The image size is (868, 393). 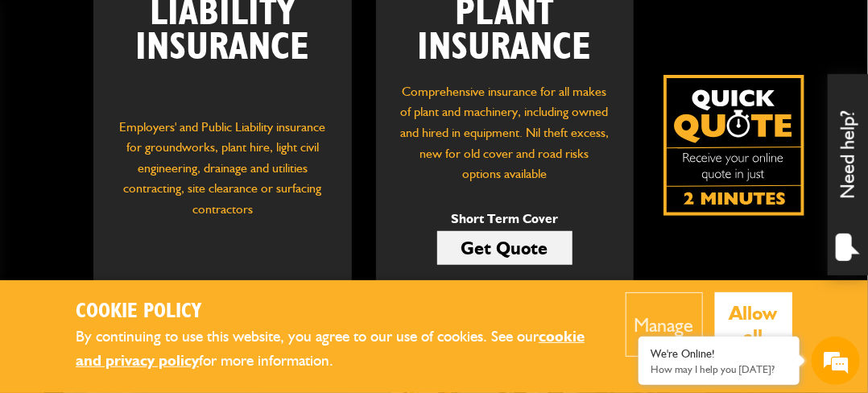 What do you see at coordinates (848, 175) in the screenshot?
I see `div: Need help?` at bounding box center [848, 175].